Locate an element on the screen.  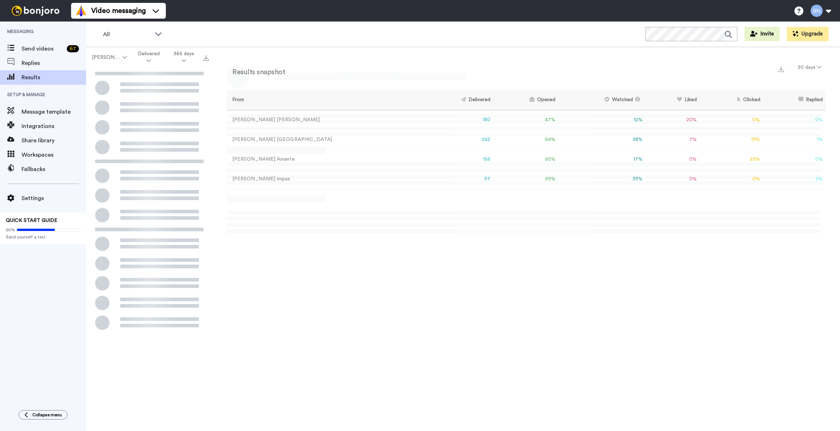
td: 19 % is located at coordinates (731, 140).